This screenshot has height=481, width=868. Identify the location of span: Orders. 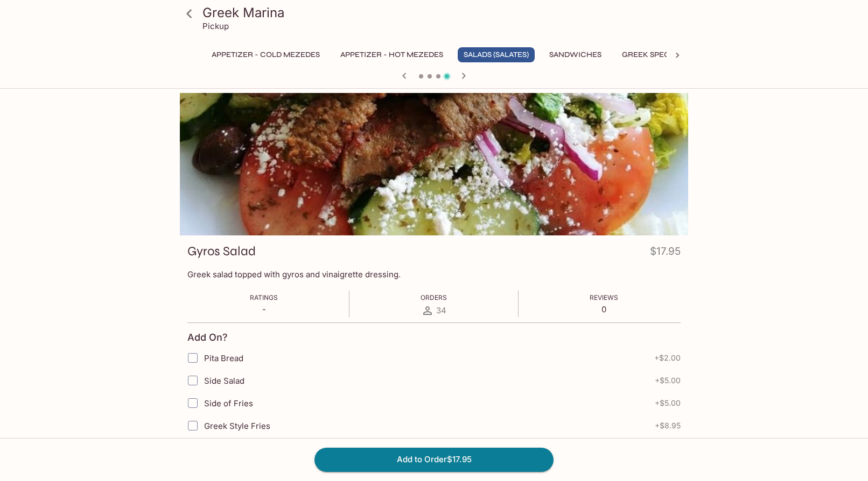
(433, 297).